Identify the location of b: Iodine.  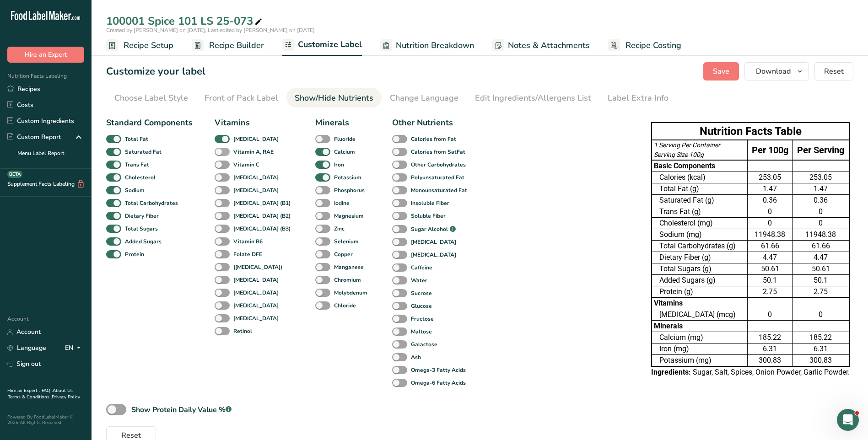
(342, 203).